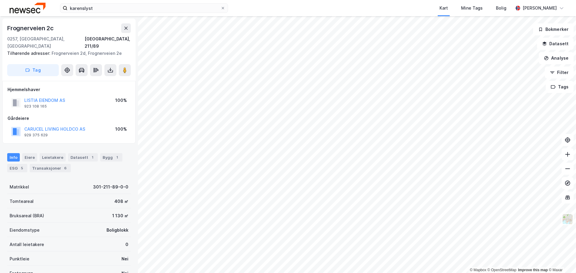 Image resolution: width=576 pixels, height=273 pixels. What do you see at coordinates (125, 259) in the screenshot?
I see `div: Nei` at bounding box center [125, 259].